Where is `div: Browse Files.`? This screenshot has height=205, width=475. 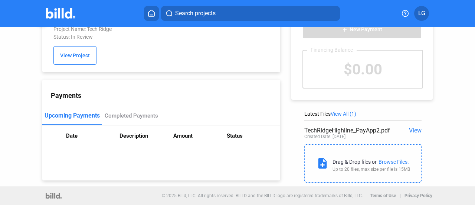
div: Browse Files. is located at coordinates (394, 161).